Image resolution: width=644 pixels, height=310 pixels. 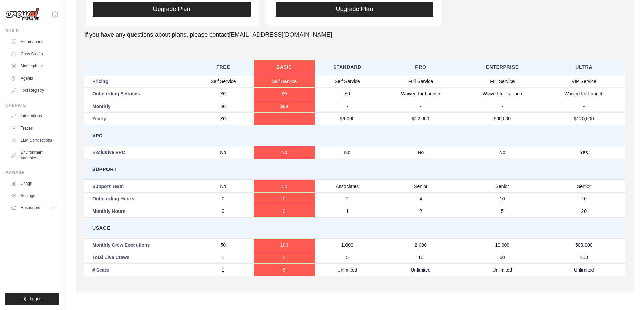 I want to click on td: Monthly Hours, so click(x=139, y=212).